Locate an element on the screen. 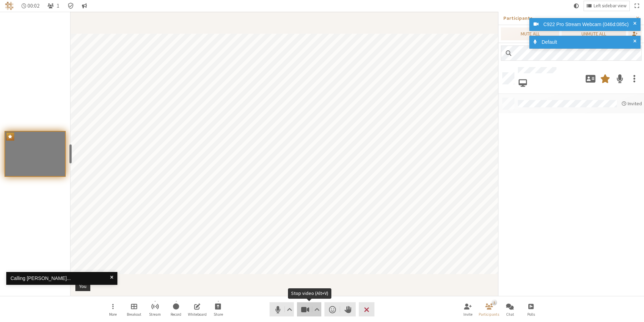 The image size is (644, 322). span: Stream is located at coordinates (155, 314).